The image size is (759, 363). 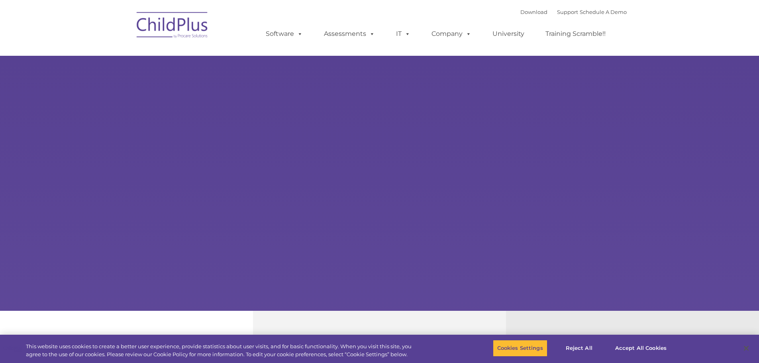 I want to click on button: Reject All, so click(x=579, y=348).